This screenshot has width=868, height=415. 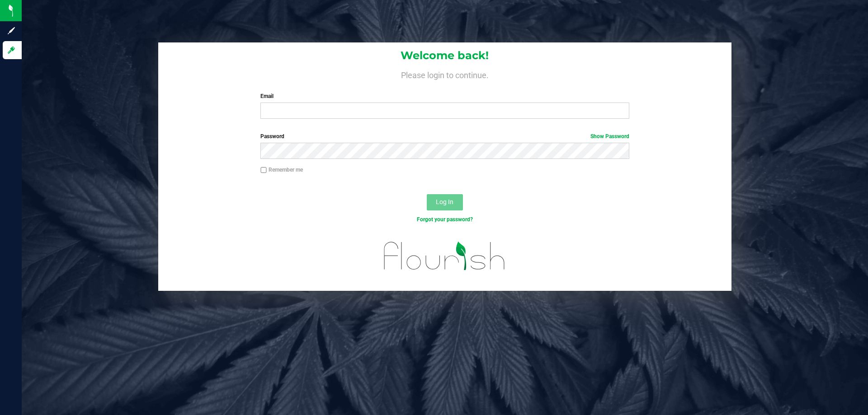 What do you see at coordinates (444, 256) in the screenshot?
I see `img: flourish_logo.svg` at bounding box center [444, 256].